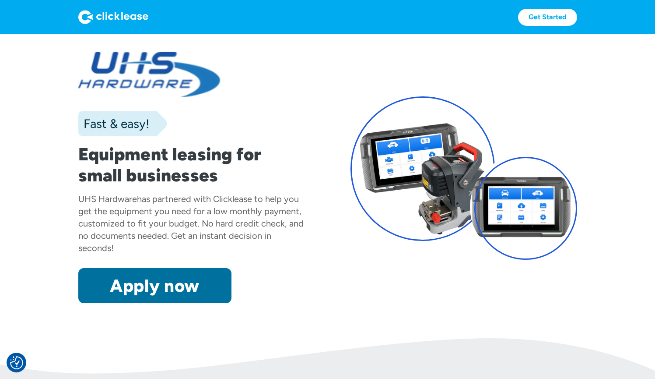 The width and height of the screenshot is (655, 379). I want to click on img: Logo, so click(113, 17).